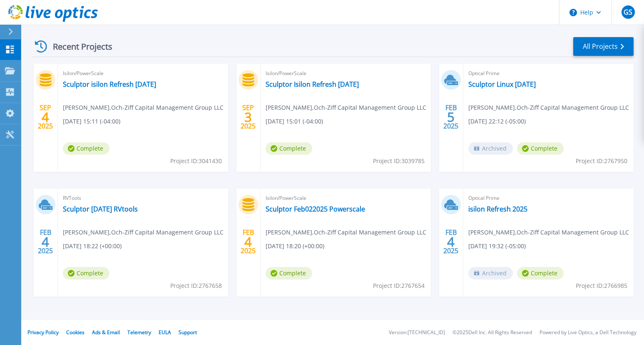 The height and width of the screenshot is (345, 644). I want to click on div: Recent Projects, so click(78, 46).